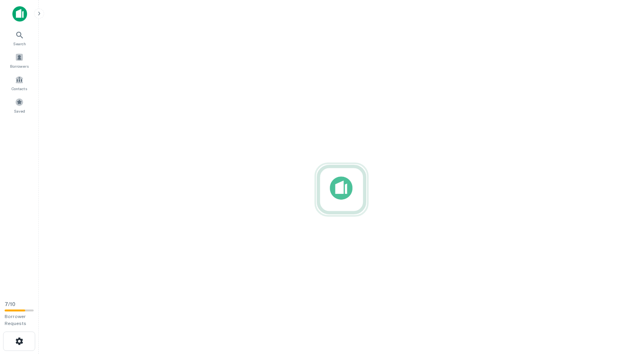 The width and height of the screenshot is (644, 354). I want to click on span: Borrower Requests, so click(16, 320).